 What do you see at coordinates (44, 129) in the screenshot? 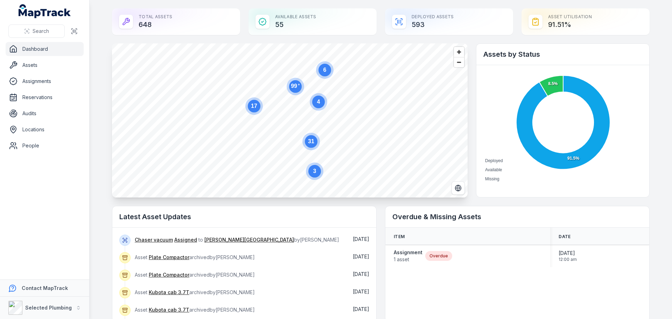
I see `a: Locations` at bounding box center [44, 129].